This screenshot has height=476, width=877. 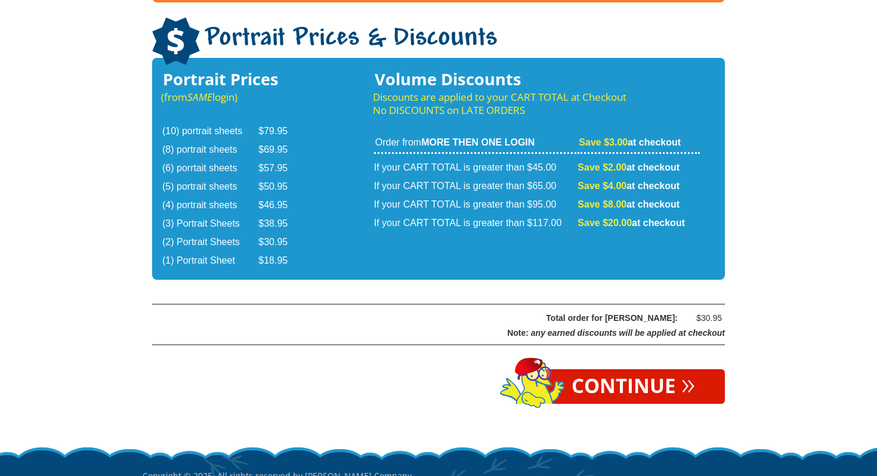 I want to click on td: If your CART TOTAL is greater than $117.00, so click(x=475, y=223).